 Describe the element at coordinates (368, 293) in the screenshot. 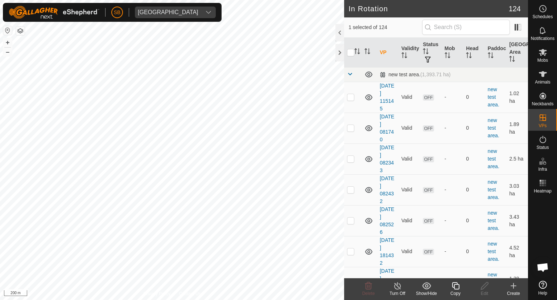

I see `span: Delete` at that location.